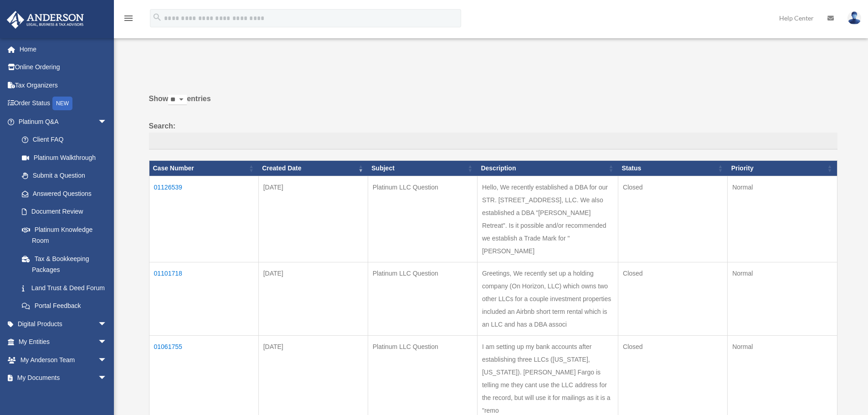  I want to click on th: Status: activate to sort column ascending, so click(673, 168).